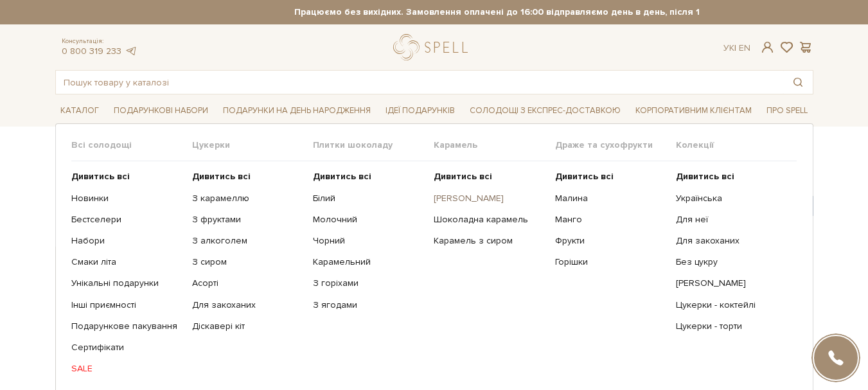 This screenshot has width=868, height=390. I want to click on a: З сиром, so click(248, 262).